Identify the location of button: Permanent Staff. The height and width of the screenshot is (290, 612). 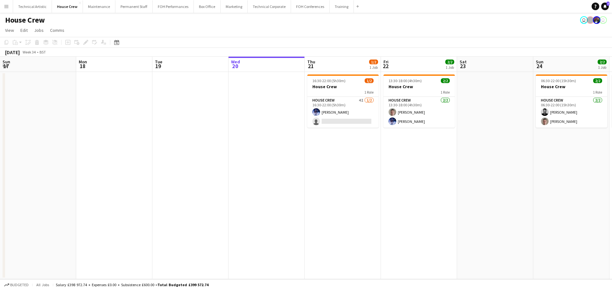
(134, 6).